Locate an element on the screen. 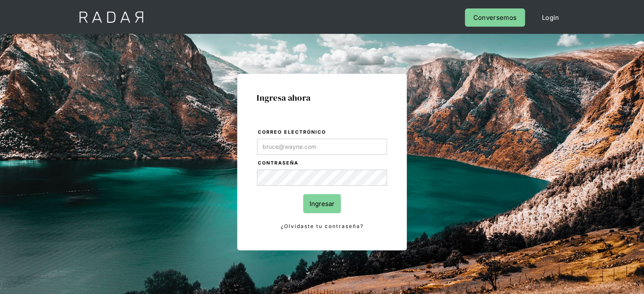 Image resolution: width=644 pixels, height=294 pixels. label: Contraseña is located at coordinates (322, 163).